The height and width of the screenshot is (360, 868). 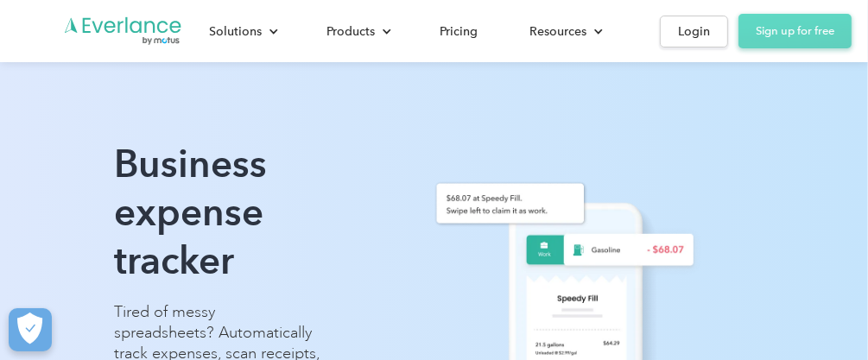 I want to click on button: Cookies Settings, so click(x=30, y=329).